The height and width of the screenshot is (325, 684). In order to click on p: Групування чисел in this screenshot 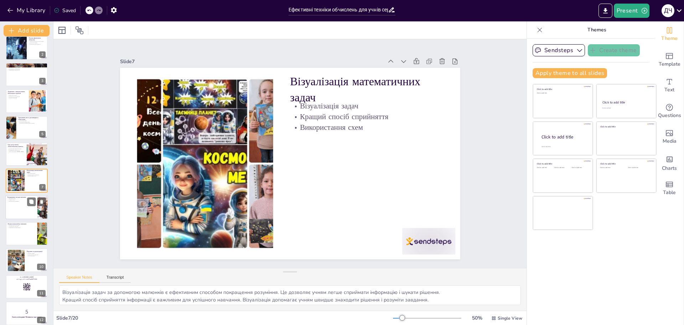, I will do `click(32, 120)`.